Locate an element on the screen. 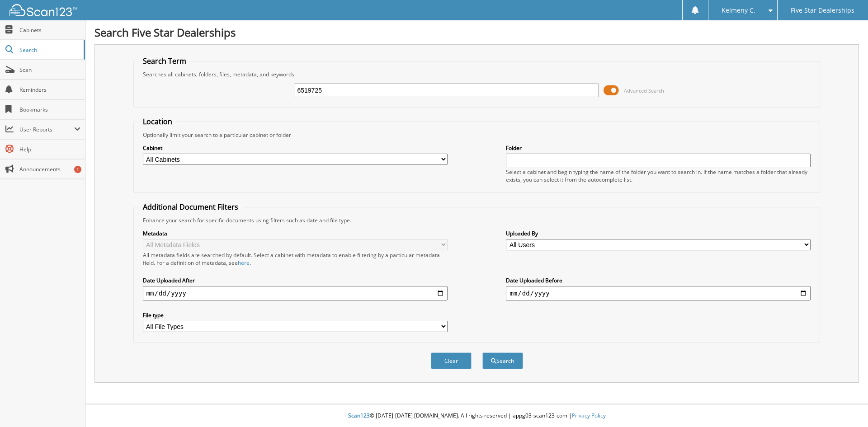 Image resolution: width=868 pixels, height=427 pixels. label: Metadata is located at coordinates (296, 233).